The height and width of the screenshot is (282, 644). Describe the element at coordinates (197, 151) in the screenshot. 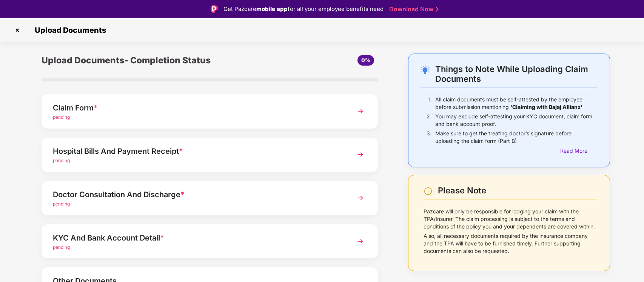

I see `div: Hospital Bills And Payment Receipt` at that location.